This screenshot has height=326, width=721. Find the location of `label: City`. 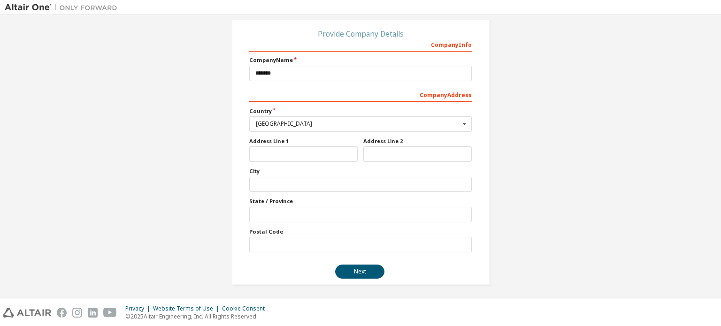

label: City is located at coordinates (360, 171).